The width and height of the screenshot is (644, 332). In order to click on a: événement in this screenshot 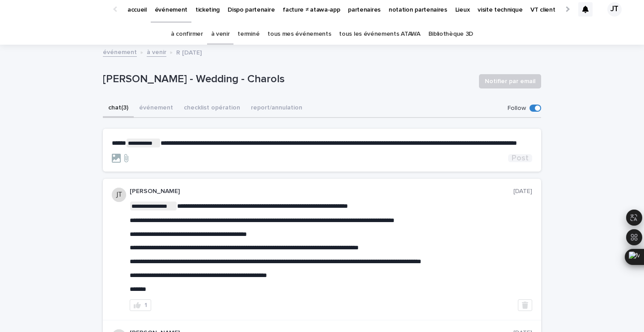, I will do `click(120, 51)`.